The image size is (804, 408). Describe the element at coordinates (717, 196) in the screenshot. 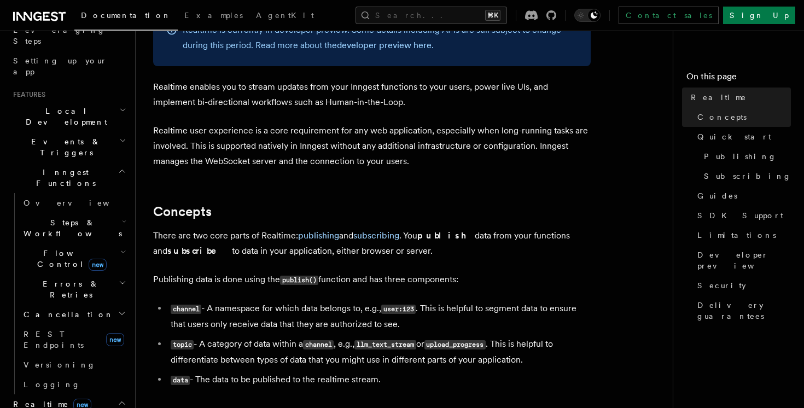

I see `span: Guides` at that location.